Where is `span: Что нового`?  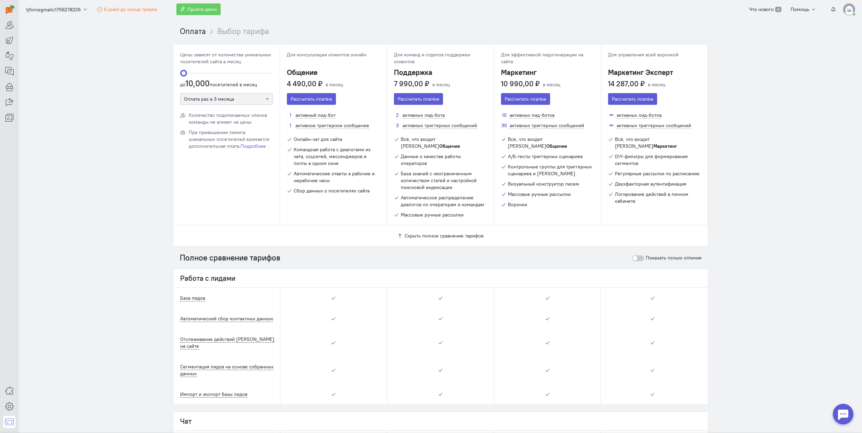 span: Что нового is located at coordinates (762, 9).